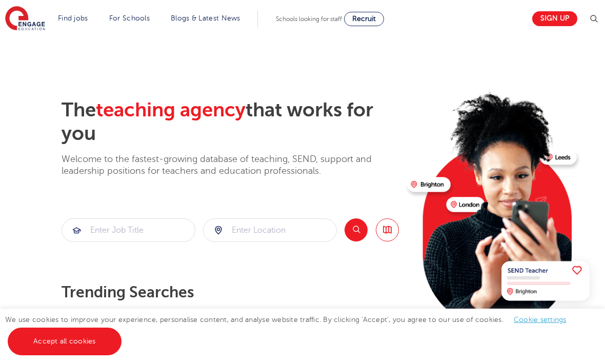  Describe the element at coordinates (364, 19) in the screenshot. I see `a: Recruit` at that location.